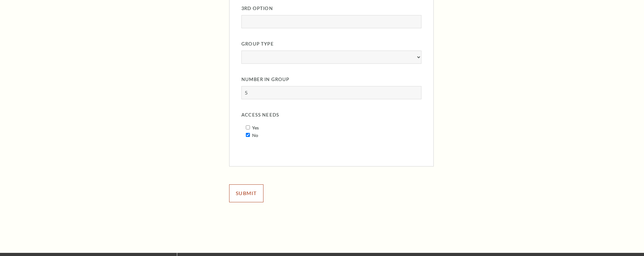 Image resolution: width=644 pixels, height=256 pixels. What do you see at coordinates (255, 135) in the screenshot?
I see `label: No` at bounding box center [255, 135].